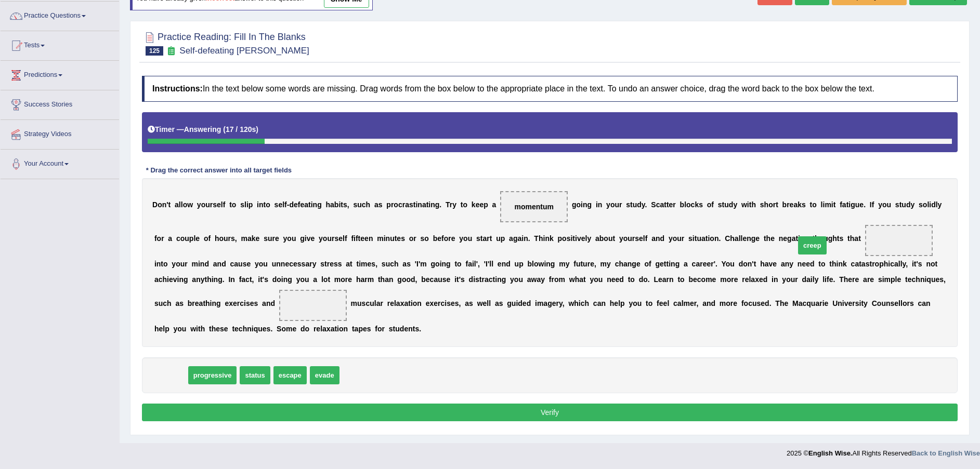 The width and height of the screenshot is (980, 469). What do you see at coordinates (827, 205) in the screenshot?
I see `b: m` at bounding box center [827, 205].